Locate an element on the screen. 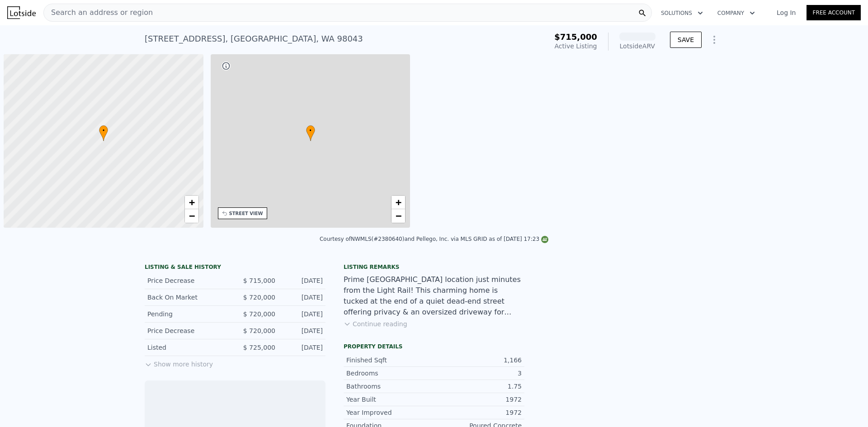 The width and height of the screenshot is (868, 427). div: Year Improved is located at coordinates (390, 413).